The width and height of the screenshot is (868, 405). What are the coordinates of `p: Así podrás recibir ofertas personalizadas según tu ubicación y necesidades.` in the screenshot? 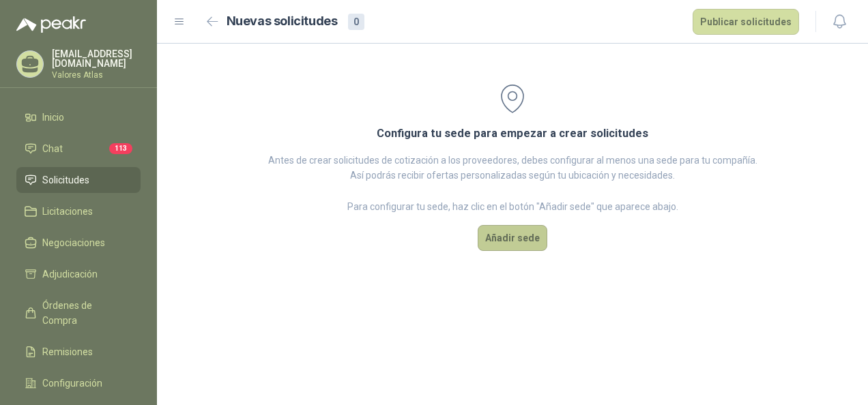 It's located at (512, 175).